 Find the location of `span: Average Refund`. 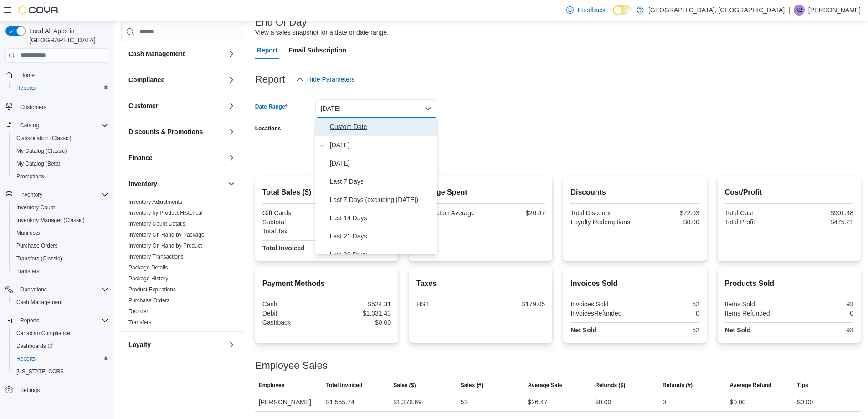

span: Average Refund is located at coordinates (751, 385).